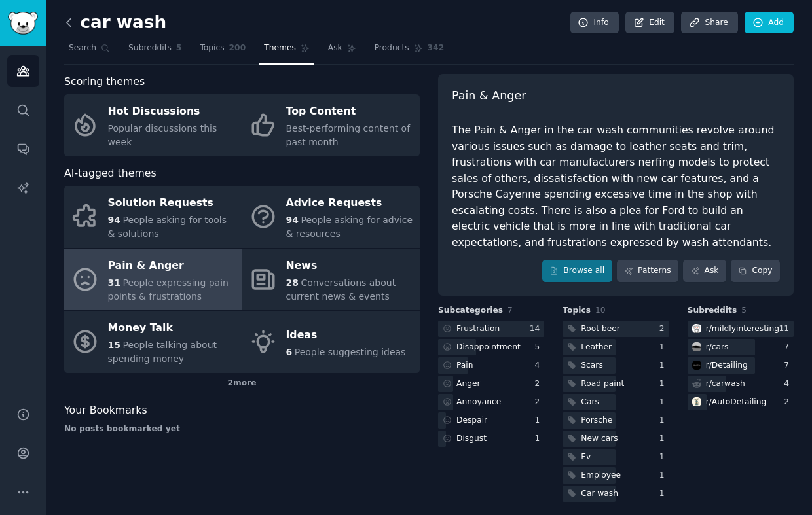  What do you see at coordinates (104, 82) in the screenshot?
I see `span: Scoring themes` at bounding box center [104, 82].